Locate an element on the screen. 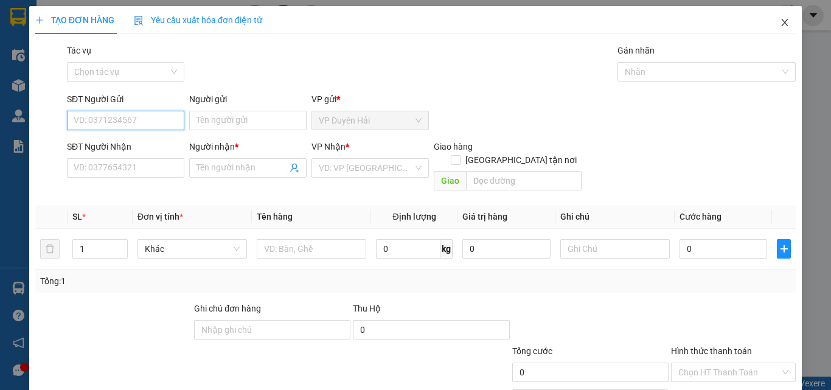 This screenshot has width=831, height=390. span: Yêu cầu xuất hóa đơn điện tử is located at coordinates (198, 20).